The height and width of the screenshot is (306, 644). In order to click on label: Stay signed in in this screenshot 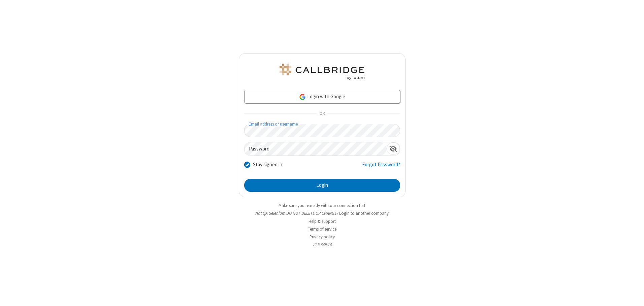, I will do `click(267, 165)`.